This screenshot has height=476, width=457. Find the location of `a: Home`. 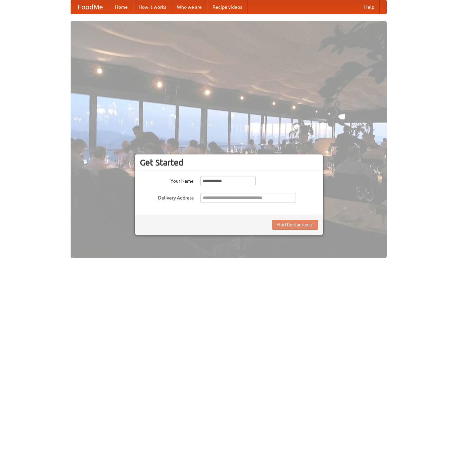

a: Home is located at coordinates (122, 7).